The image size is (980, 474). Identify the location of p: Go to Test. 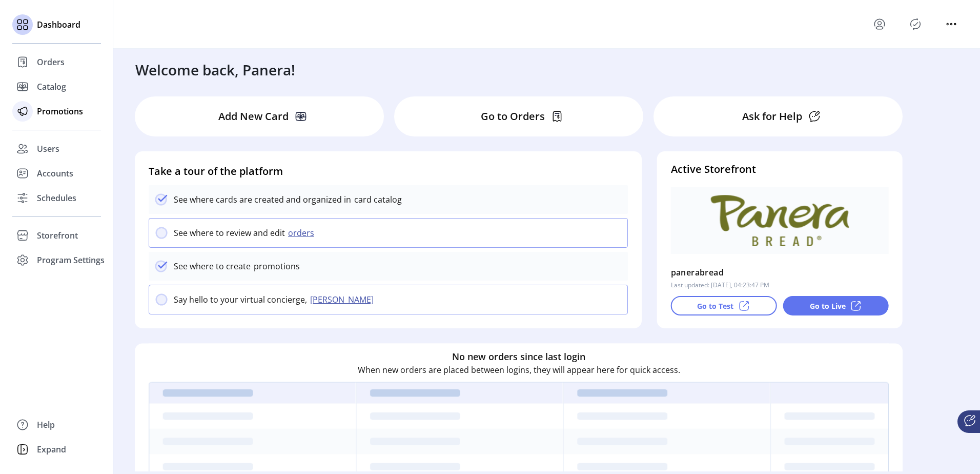
(714, 305).